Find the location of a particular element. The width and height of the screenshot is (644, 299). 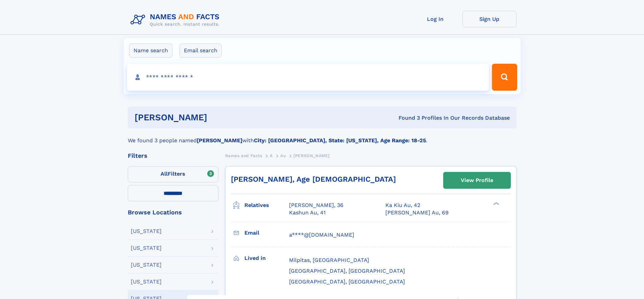

a: Sign Up is located at coordinates (490, 19).